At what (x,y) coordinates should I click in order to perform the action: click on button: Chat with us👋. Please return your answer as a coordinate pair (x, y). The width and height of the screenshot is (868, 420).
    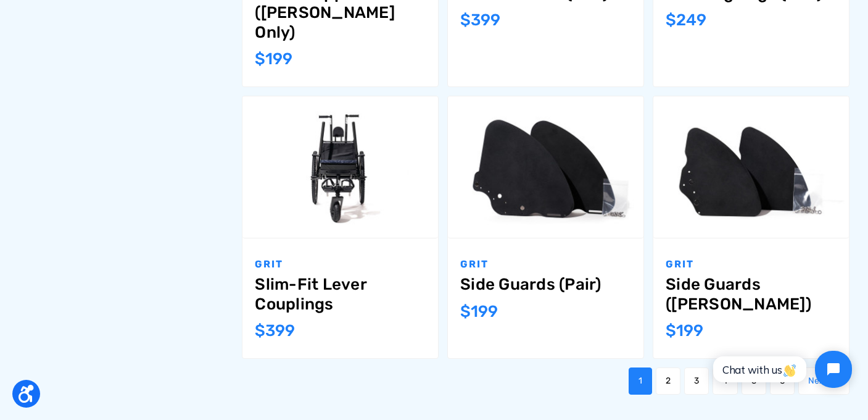
    Looking at the image, I should click on (60, 29).